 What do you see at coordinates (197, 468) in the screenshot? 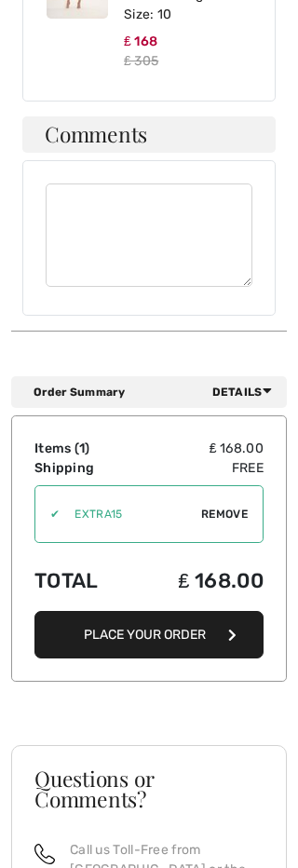
I see `td: Free` at bounding box center [197, 468].